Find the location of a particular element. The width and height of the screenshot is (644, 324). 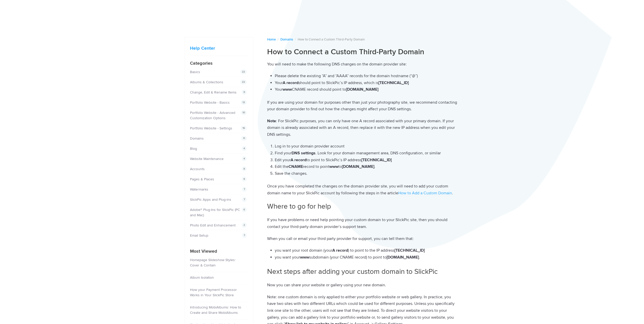

strong: DNS settings is located at coordinates (303, 153).